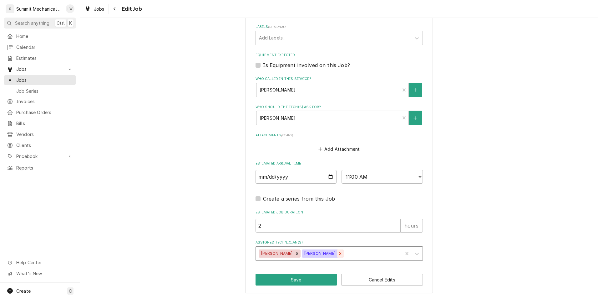  Describe the element at coordinates (40, 273) in the screenshot. I see `a: Go to What's New` at that location.